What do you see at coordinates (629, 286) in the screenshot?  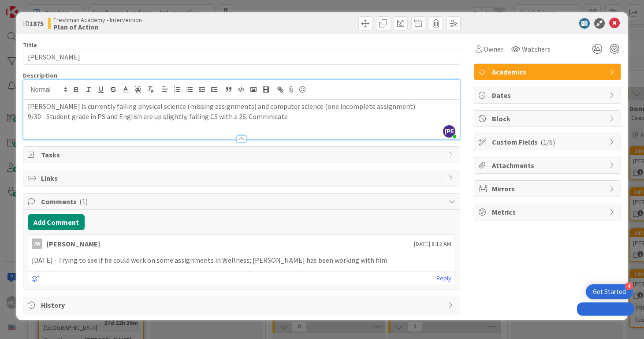 I see `div: 4` at bounding box center [629, 286].